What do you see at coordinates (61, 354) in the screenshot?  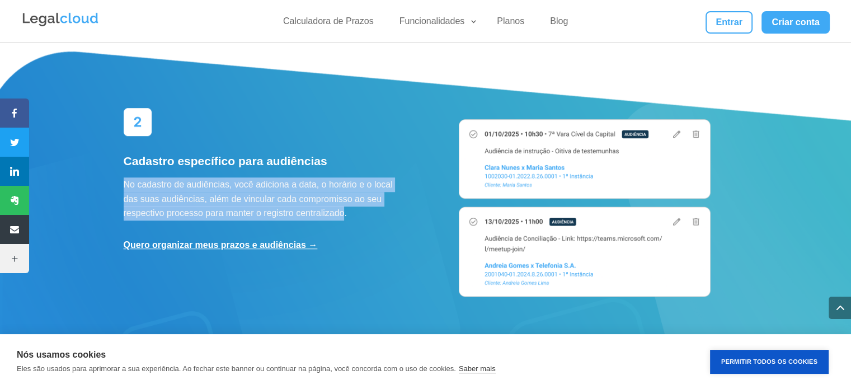 I see `strong: Nós usamos cookies` at bounding box center [61, 354].